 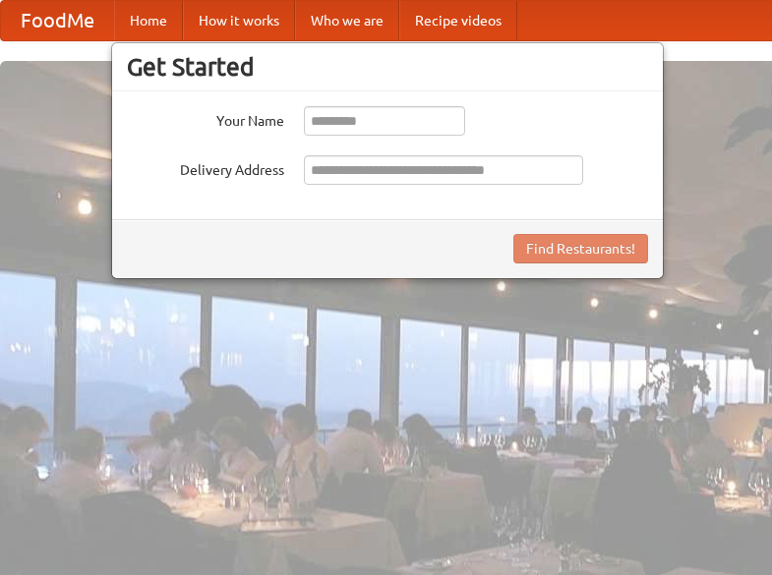 I want to click on h3: Get Started, so click(x=387, y=67).